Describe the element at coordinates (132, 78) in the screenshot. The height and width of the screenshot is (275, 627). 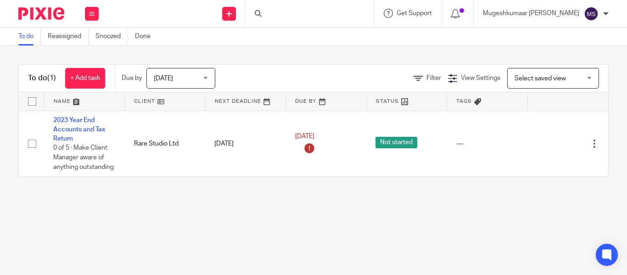
I see `p: Due by` at that location.